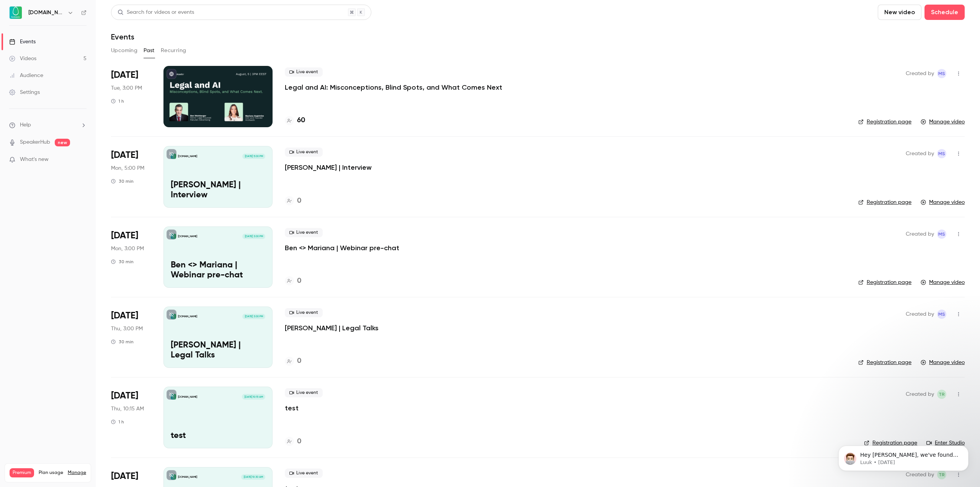  Describe the element at coordinates (131, 177) in the screenshot. I see `div: Aug 4 Mon, 5:00 PM (Europe/Tallinn)` at that location.